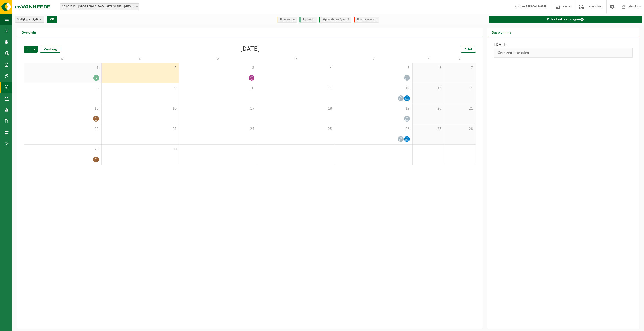 The image size is (644, 331). Describe the element at coordinates (563, 53) in the screenshot. I see `div: Geen geplande taken` at that location.